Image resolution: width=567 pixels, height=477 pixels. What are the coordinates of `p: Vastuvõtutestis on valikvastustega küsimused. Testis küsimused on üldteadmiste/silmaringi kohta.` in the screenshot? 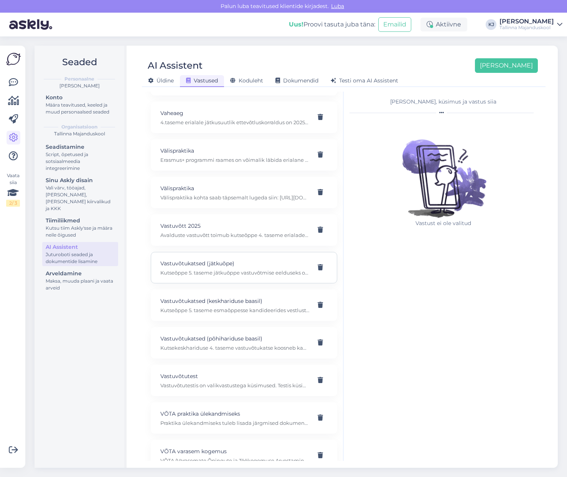 It's located at (235, 385).